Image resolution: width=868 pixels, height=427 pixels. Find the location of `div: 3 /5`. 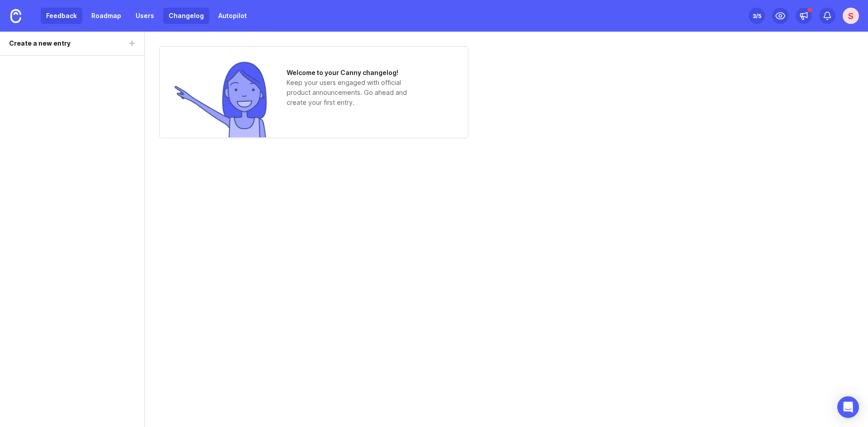

div: 3 /5 is located at coordinates (757, 16).